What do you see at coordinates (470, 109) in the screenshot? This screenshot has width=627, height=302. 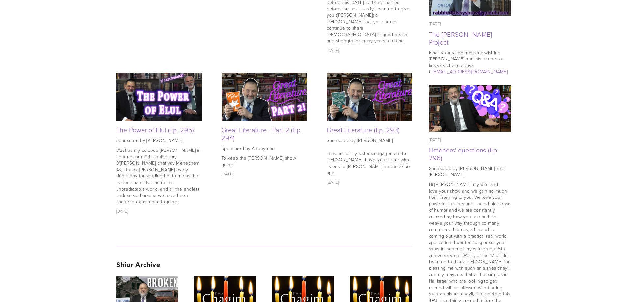 I see `img: Listeners' questions (Ep. 296)` at bounding box center [470, 109].